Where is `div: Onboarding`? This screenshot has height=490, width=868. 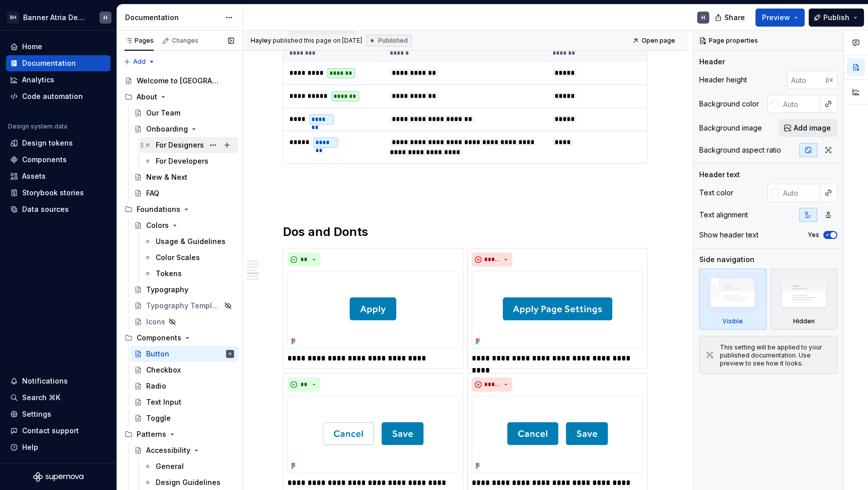 div: Onboarding is located at coordinates (167, 129).